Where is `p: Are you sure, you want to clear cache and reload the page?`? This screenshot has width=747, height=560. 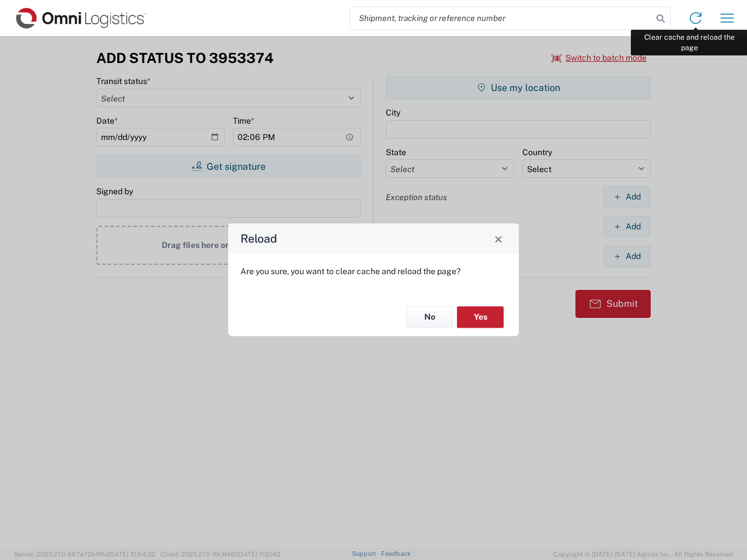
p: Are you sure, you want to clear cache and reload the page? is located at coordinates (374, 272).